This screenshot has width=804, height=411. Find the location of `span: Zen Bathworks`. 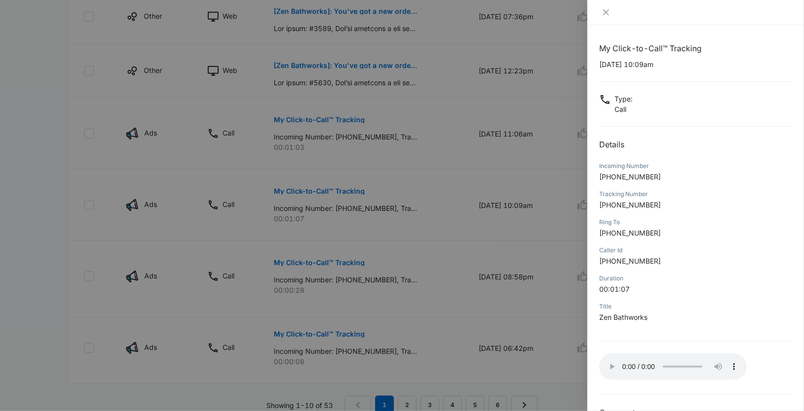

span: Zen Bathworks is located at coordinates (623, 317).